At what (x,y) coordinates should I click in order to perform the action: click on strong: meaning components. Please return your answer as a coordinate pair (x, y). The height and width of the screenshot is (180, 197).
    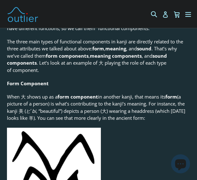
    Looking at the image, I should click on (116, 56).